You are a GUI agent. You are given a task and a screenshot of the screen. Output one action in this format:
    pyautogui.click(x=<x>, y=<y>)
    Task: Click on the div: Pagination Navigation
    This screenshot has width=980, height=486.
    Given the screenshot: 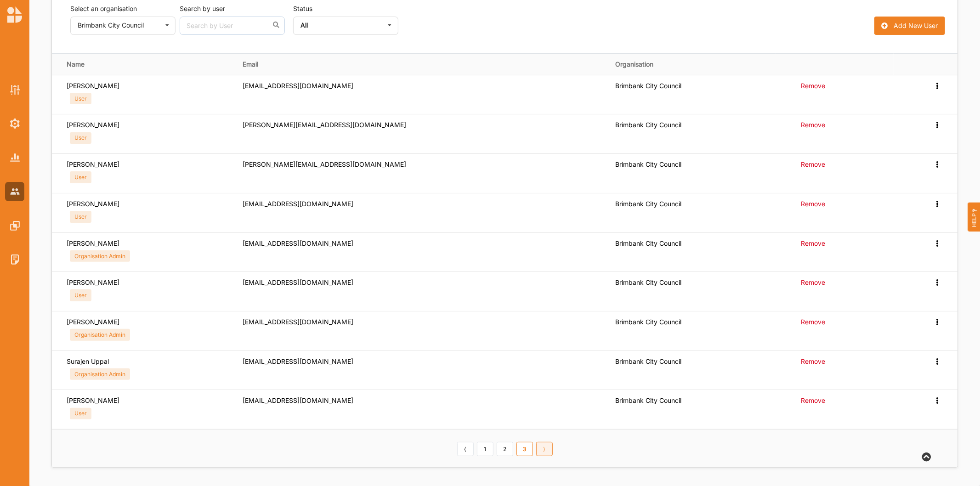 What is the action you would take?
    pyautogui.click(x=504, y=448)
    